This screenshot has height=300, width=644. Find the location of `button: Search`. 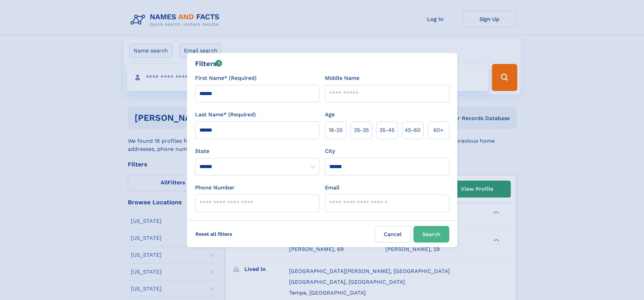

button: Search is located at coordinates (431, 234).